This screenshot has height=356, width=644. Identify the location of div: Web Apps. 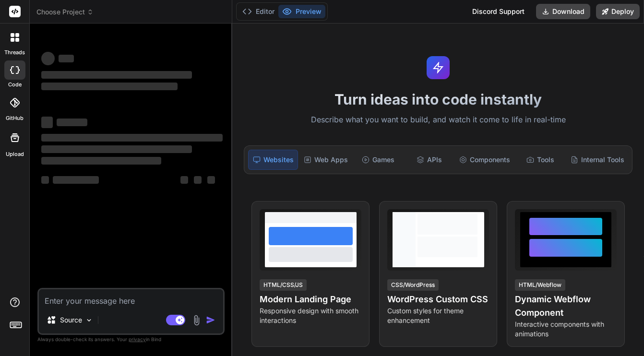
(326, 160).